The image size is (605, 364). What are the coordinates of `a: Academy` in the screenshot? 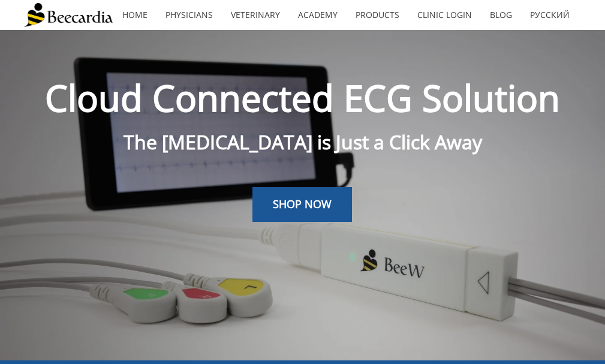 It's located at (318, 15).